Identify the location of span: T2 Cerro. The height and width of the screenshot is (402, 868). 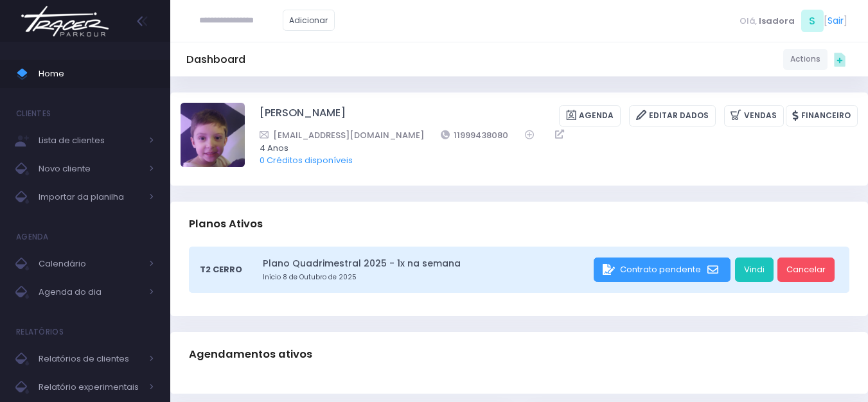
(221, 270).